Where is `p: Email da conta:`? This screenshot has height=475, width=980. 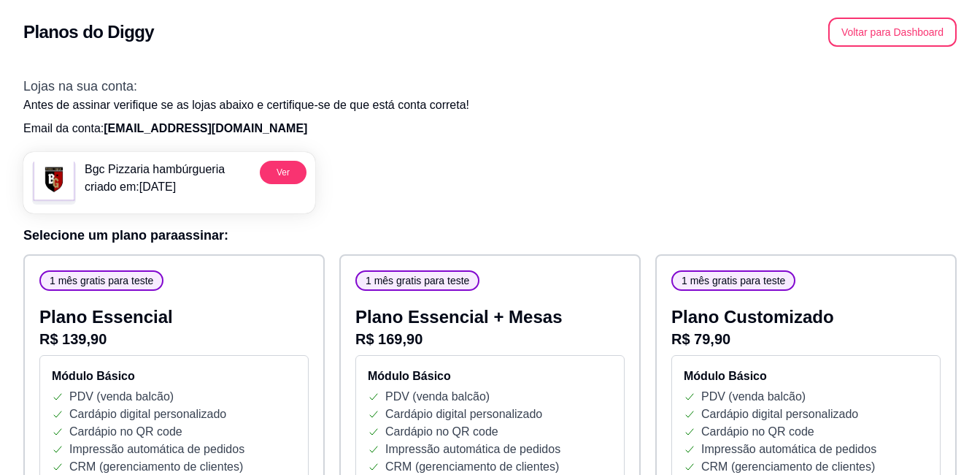 p: Email da conta: is located at coordinates (490, 128).